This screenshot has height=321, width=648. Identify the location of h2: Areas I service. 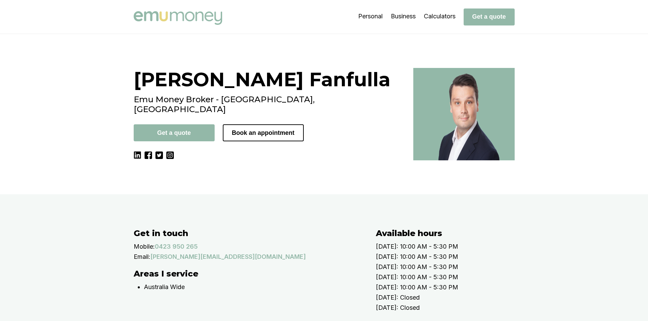
(248, 274).